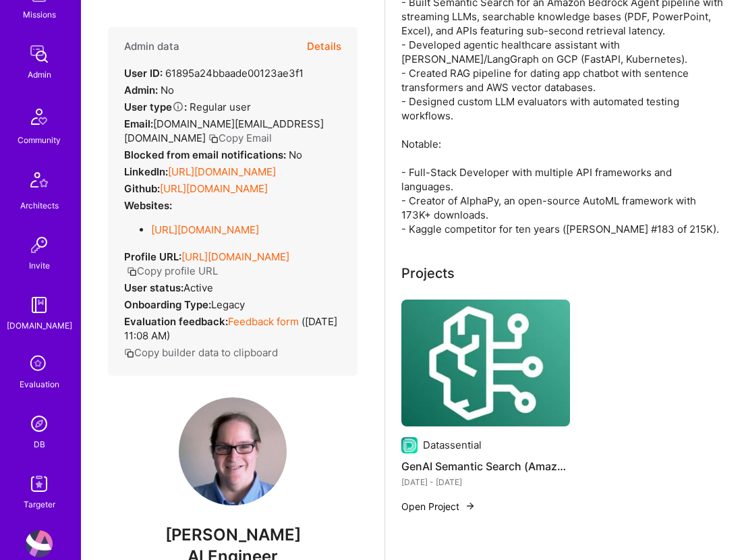  I want to click on strong: Profile URL:, so click(152, 256).